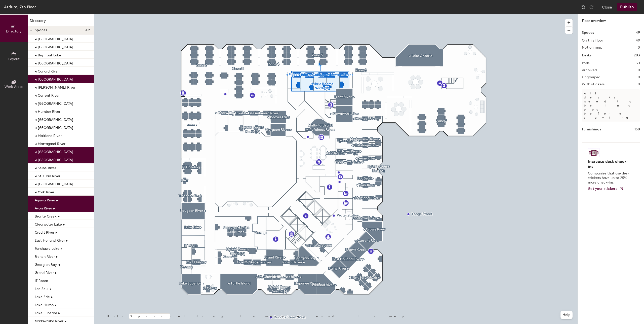 The width and height of the screenshot is (644, 324). What do you see at coordinates (584, 7) in the screenshot?
I see `img: Undo` at bounding box center [584, 7].